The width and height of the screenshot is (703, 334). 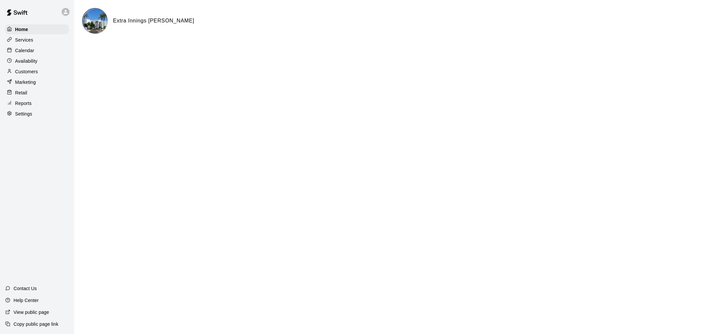 What do you see at coordinates (37, 103) in the screenshot?
I see `a: Reports` at bounding box center [37, 103].